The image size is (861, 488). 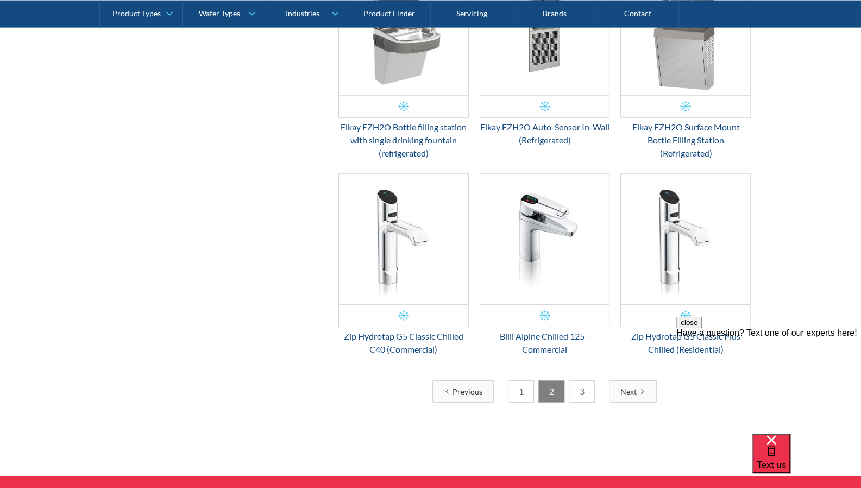 I want to click on div: Elkay EZH2O Auto-Sensor In-Wall (Refrigerated), so click(x=545, y=134).